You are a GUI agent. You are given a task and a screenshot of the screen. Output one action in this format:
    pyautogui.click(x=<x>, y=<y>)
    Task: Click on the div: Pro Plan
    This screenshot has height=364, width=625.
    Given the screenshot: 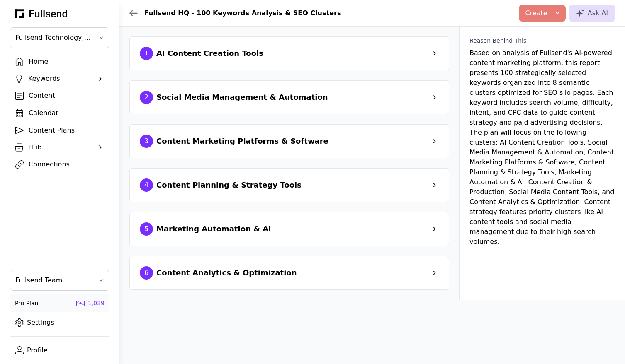 What is the action you would take?
    pyautogui.click(x=27, y=303)
    